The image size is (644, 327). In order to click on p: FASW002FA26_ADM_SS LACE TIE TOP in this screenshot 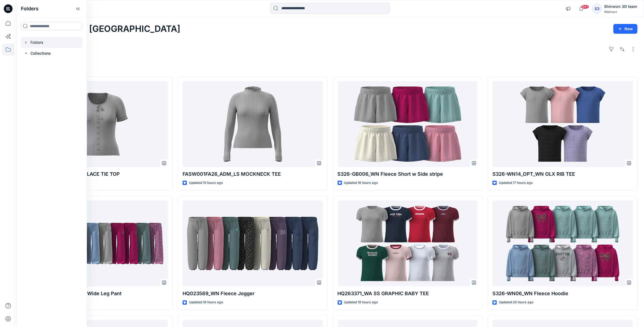, I will do `click(97, 174)`.